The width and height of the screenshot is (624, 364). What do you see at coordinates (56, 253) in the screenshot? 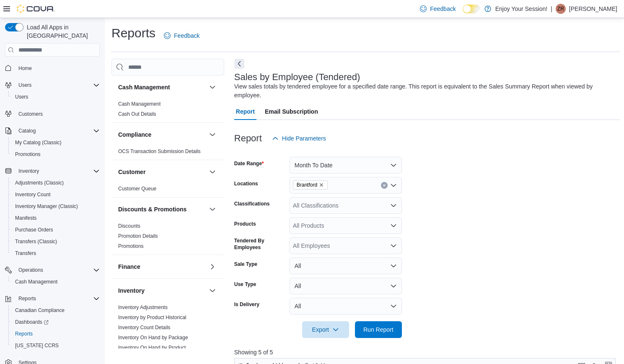
I see `button: Transfers` at bounding box center [56, 253].